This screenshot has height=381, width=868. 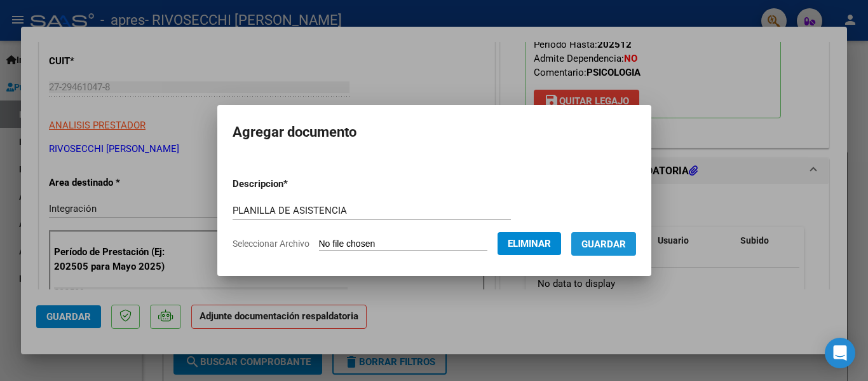 I want to click on p: Descripcion, so click(x=293, y=184).